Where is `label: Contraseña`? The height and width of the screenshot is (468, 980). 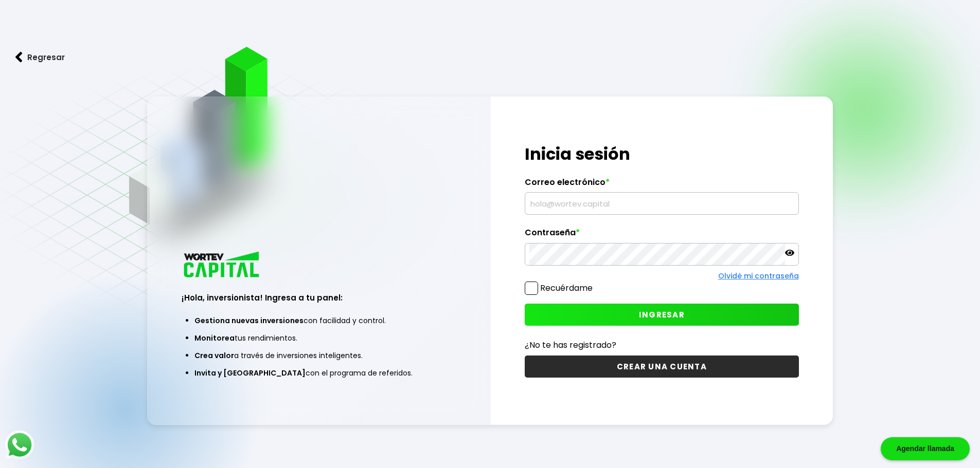 label: Contraseña is located at coordinates (661, 236).